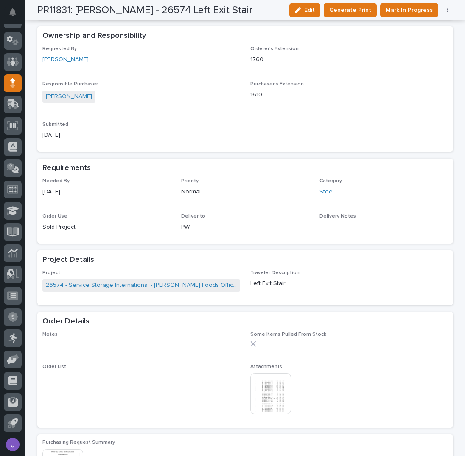  I want to click on span: Traveler Description, so click(275, 273).